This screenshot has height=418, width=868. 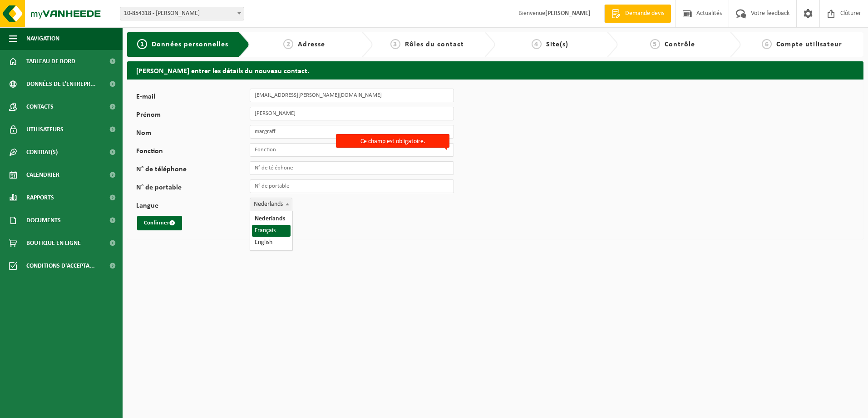 I want to click on input: N° de portable, so click(x=352, y=186).